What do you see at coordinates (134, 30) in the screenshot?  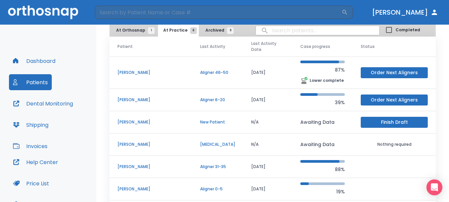 I see `span: At Orthosnap` at bounding box center [134, 30].